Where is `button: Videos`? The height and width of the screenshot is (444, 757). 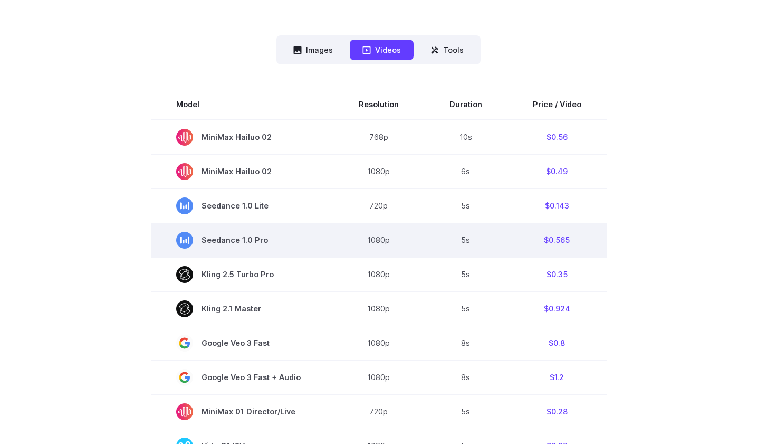
button: Videos is located at coordinates (382, 50).